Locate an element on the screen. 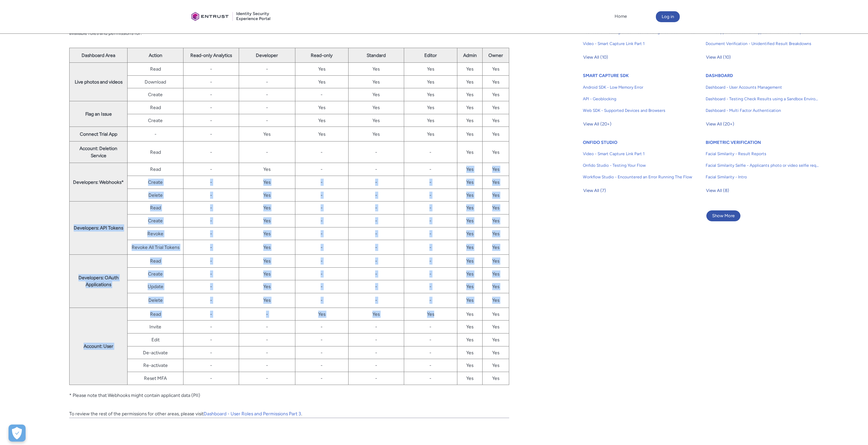 The width and height of the screenshot is (868, 445). a: DASHBOARD is located at coordinates (720, 75).